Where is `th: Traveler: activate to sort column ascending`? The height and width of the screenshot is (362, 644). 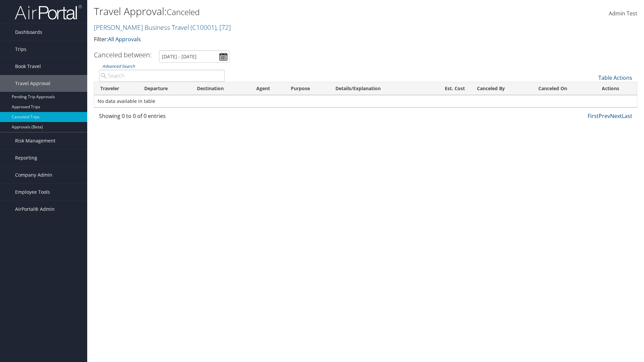
th: Traveler: activate to sort column ascending is located at coordinates (116, 89).